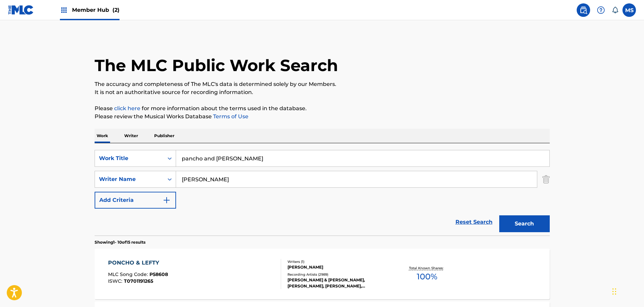 The height and width of the screenshot is (307, 644). Describe the element at coordinates (583, 10) in the screenshot. I see `a: Public Search` at that location.